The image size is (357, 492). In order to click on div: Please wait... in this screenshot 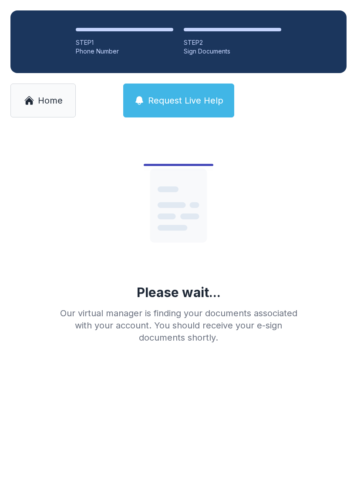, I will do `click(178, 292)`.